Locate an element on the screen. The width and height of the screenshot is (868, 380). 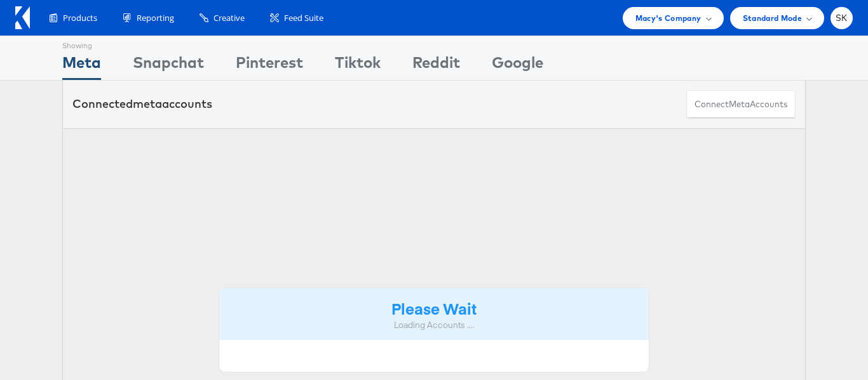
div: Google is located at coordinates (517, 65).